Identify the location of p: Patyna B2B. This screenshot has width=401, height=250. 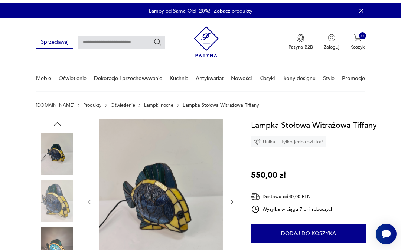
(300, 44).